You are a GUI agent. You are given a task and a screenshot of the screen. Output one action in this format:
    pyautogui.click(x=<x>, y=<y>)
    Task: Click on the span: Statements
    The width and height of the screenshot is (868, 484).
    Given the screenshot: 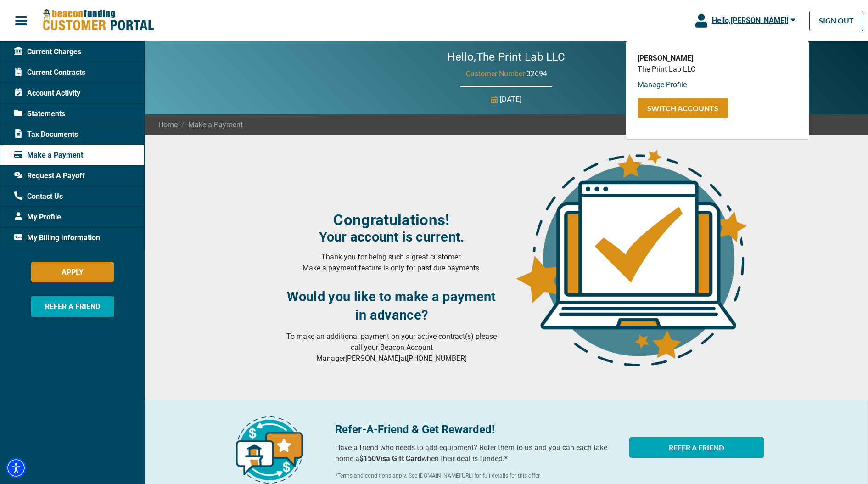 What is the action you would take?
    pyautogui.click(x=39, y=114)
    